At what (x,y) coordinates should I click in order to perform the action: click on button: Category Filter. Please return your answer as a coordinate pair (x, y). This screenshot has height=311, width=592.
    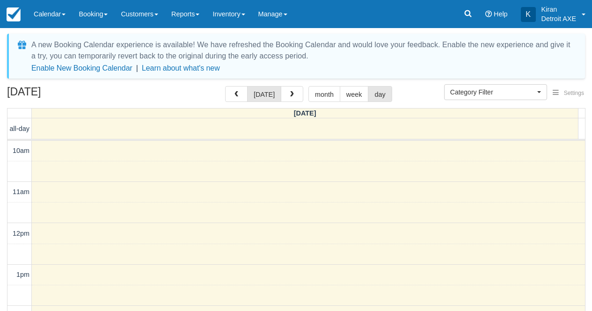
    Looking at the image, I should click on (496, 92).